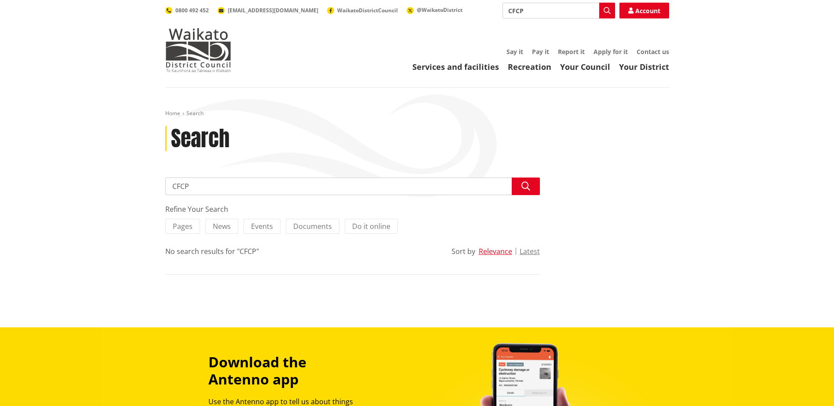 Image resolution: width=834 pixels, height=406 pixels. I want to click on span: Pages, so click(183, 227).